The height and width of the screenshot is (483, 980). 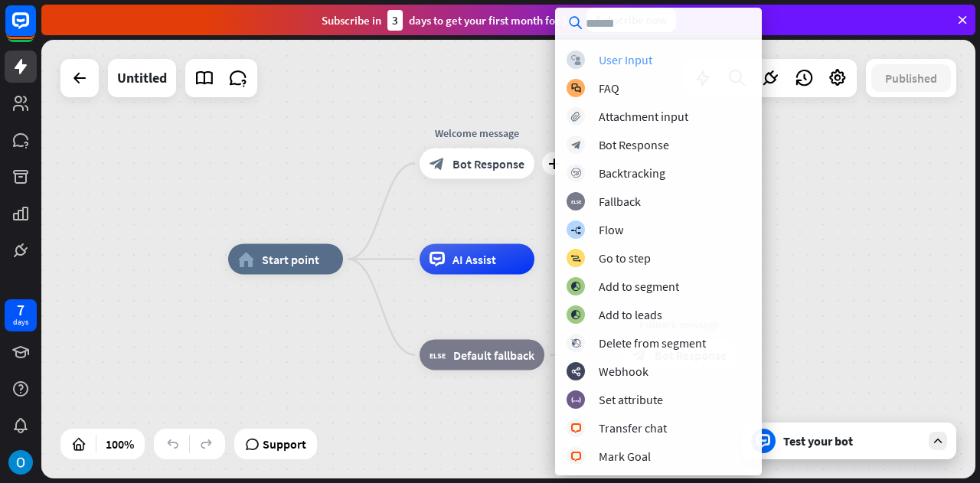 What do you see at coordinates (21, 316) in the screenshot?
I see `a: 7 days` at bounding box center [21, 316].